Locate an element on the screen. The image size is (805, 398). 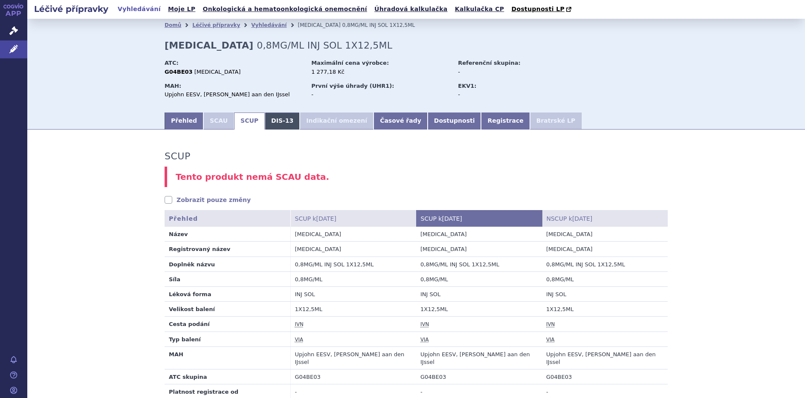
h3: SCUP is located at coordinates (177, 157).